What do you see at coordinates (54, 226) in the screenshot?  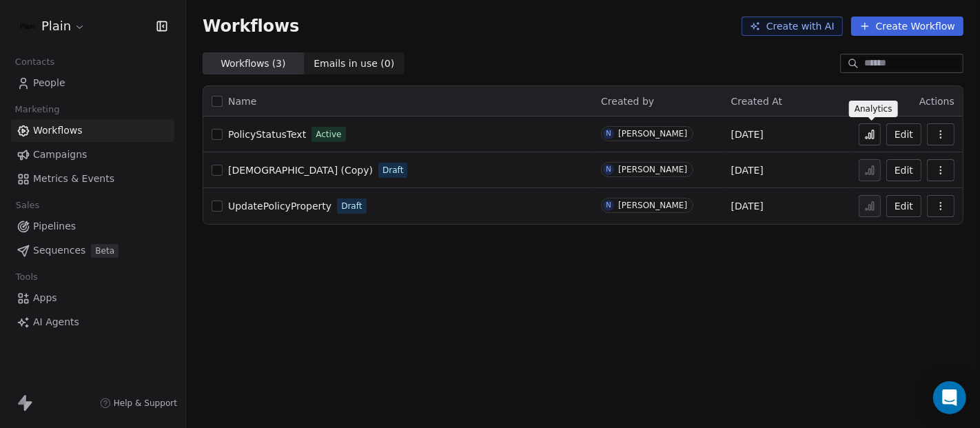 I see `span: Pipelines` at bounding box center [54, 226].